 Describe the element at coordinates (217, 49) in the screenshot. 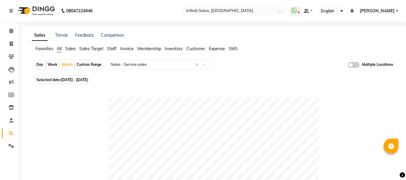

I see `span: Expense` at that location.